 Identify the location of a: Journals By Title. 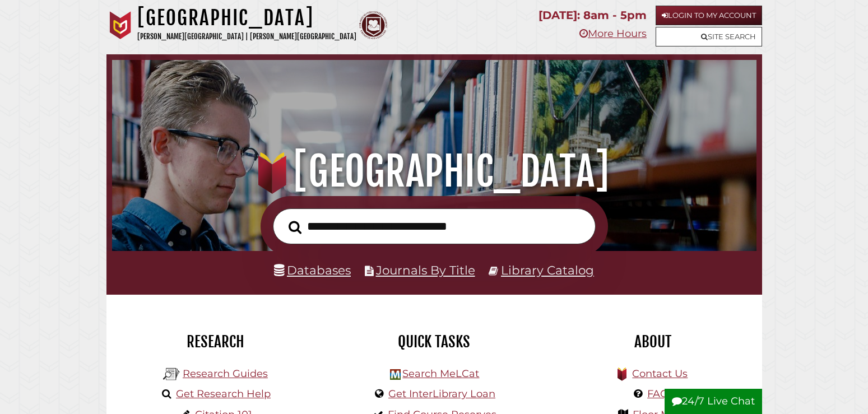
(425, 270).